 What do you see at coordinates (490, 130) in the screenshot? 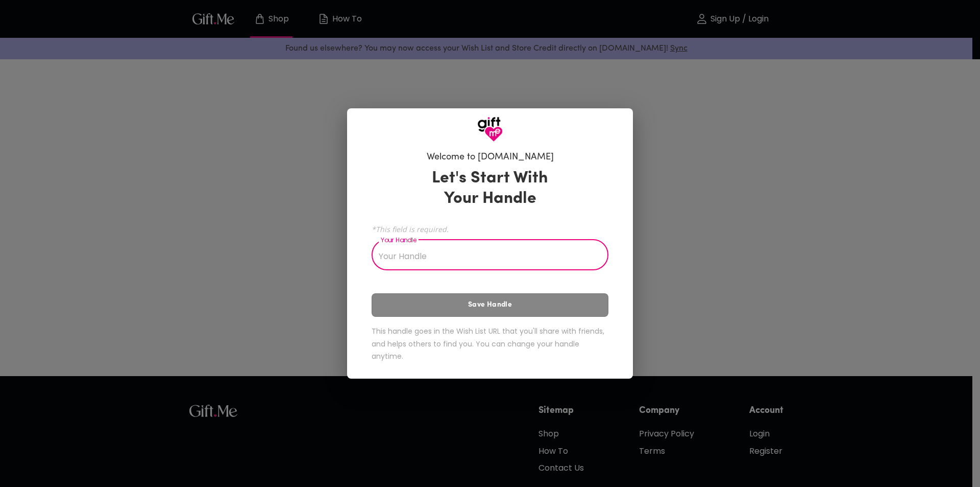
I see `img: GiftMe Logo` at bounding box center [490, 130].